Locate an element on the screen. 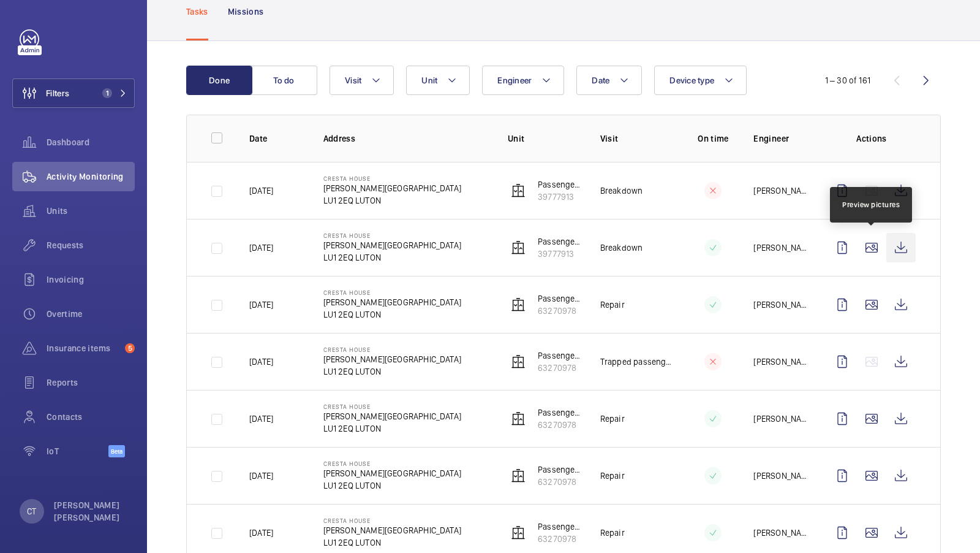 The height and width of the screenshot is (553, 980). p: Visit is located at coordinates (637, 138).